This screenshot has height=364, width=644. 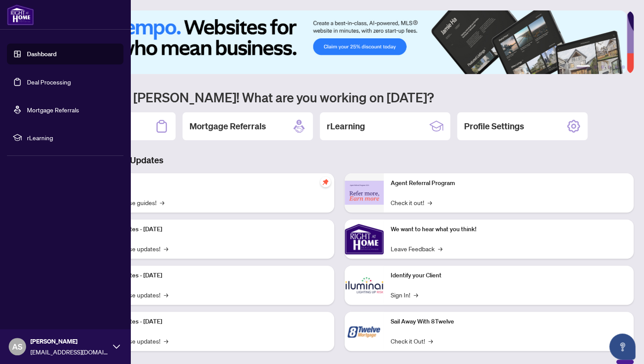 What do you see at coordinates (72, 138) in the screenshot?
I see `span: rLearning` at bounding box center [72, 138].